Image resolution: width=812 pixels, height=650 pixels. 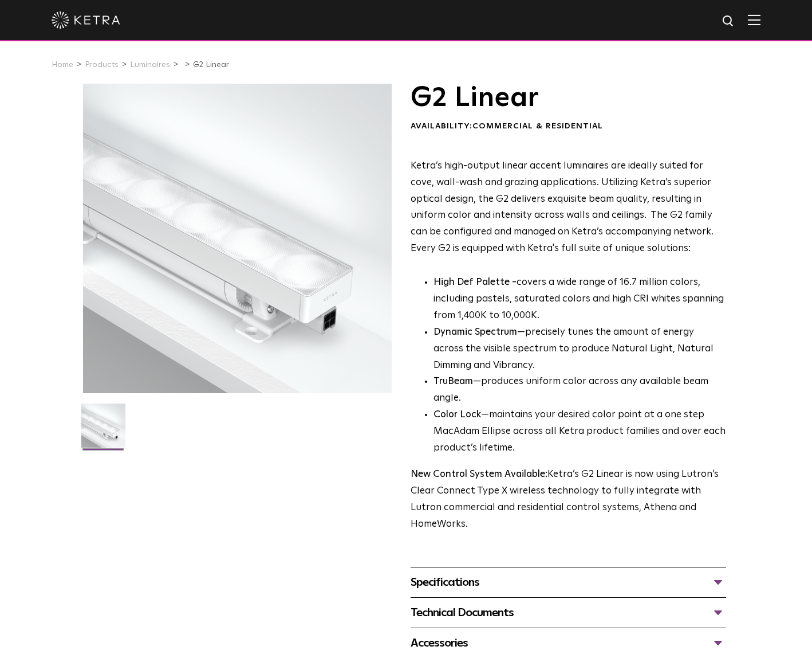 What do you see at coordinates (453, 381) in the screenshot?
I see `strong: TruBeam` at bounding box center [453, 381].